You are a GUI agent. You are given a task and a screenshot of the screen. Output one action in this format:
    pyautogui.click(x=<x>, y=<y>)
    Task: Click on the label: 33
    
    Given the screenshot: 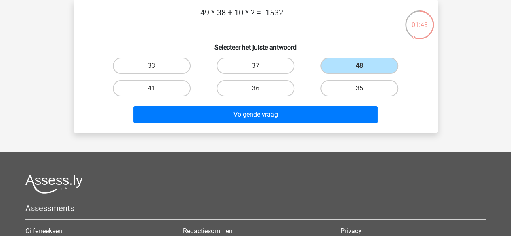 What is the action you would take?
    pyautogui.click(x=151, y=66)
    